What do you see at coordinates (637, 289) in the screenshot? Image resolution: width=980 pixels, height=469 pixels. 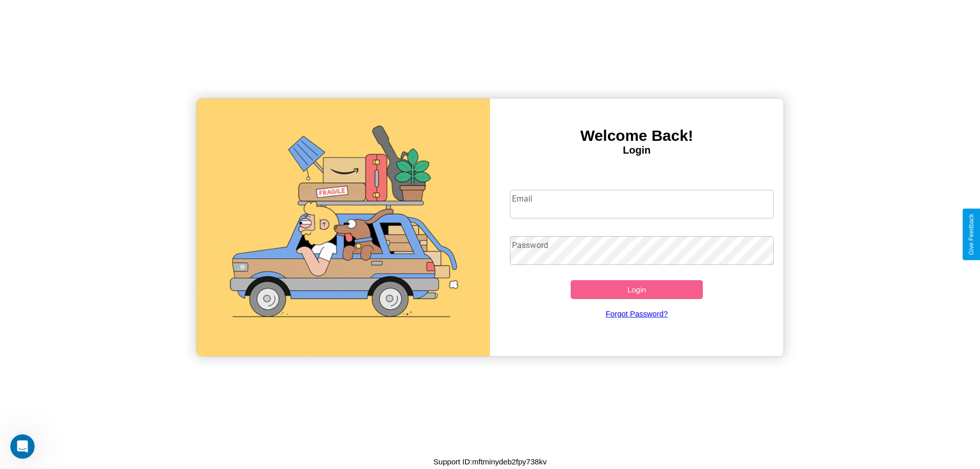 I see `button: Login` at bounding box center [637, 289].